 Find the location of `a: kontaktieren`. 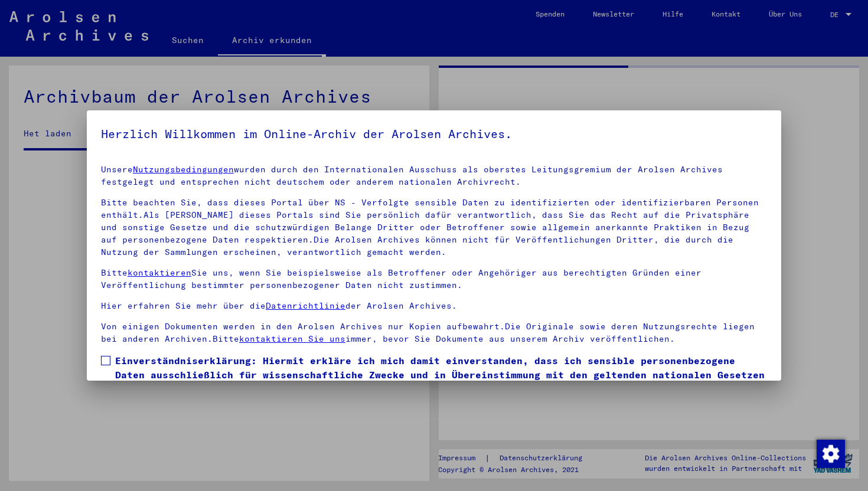

a: kontaktieren is located at coordinates (159, 272).